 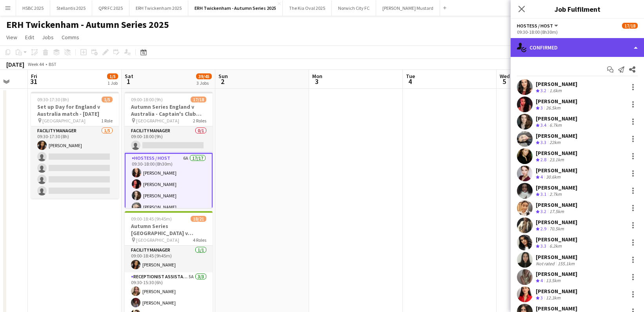 What do you see at coordinates (505, 76) in the screenshot?
I see `span: Wed` at bounding box center [505, 76].